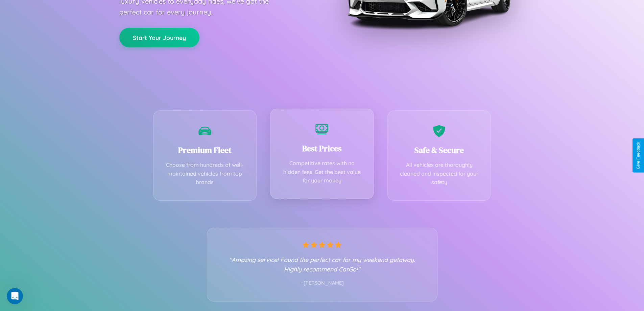 Image resolution: width=644 pixels, height=311 pixels. Describe the element at coordinates (322, 172) in the screenshot. I see `p: Competitive rates with no hidden fees. Get the best value for your money` at that location.